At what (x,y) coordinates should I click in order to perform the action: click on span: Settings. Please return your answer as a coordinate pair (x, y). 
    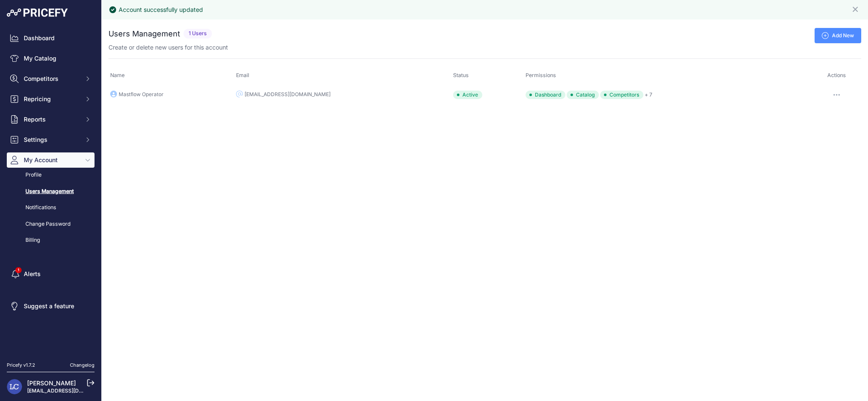
    Looking at the image, I should click on (51, 140).